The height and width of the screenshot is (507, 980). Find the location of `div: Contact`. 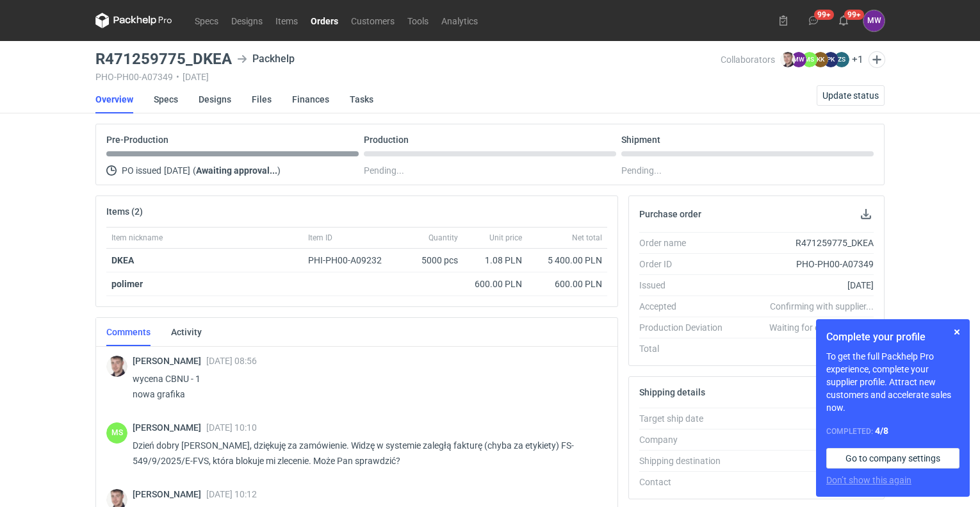

div: Contact is located at coordinates (686, 482).